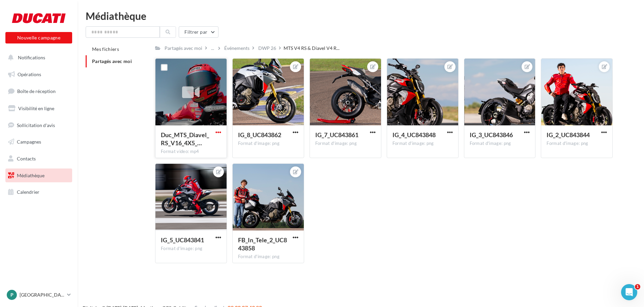  I want to click on span: Sollicitation d'avis, so click(36, 125).